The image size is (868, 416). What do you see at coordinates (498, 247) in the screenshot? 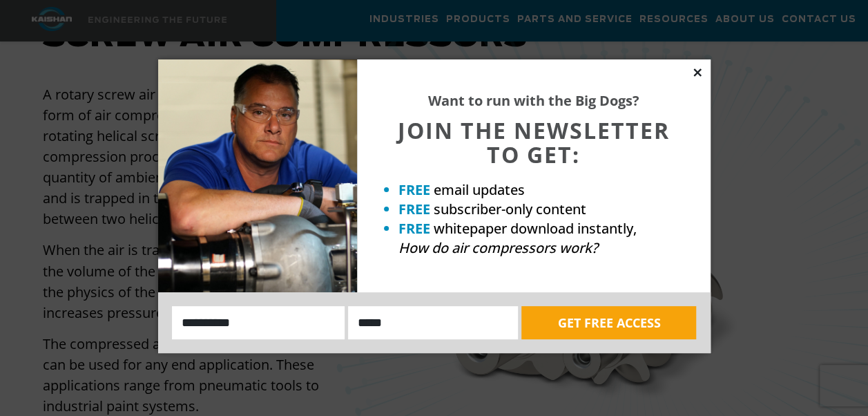
I see `em: How do air compressors work?` at bounding box center [498, 247].